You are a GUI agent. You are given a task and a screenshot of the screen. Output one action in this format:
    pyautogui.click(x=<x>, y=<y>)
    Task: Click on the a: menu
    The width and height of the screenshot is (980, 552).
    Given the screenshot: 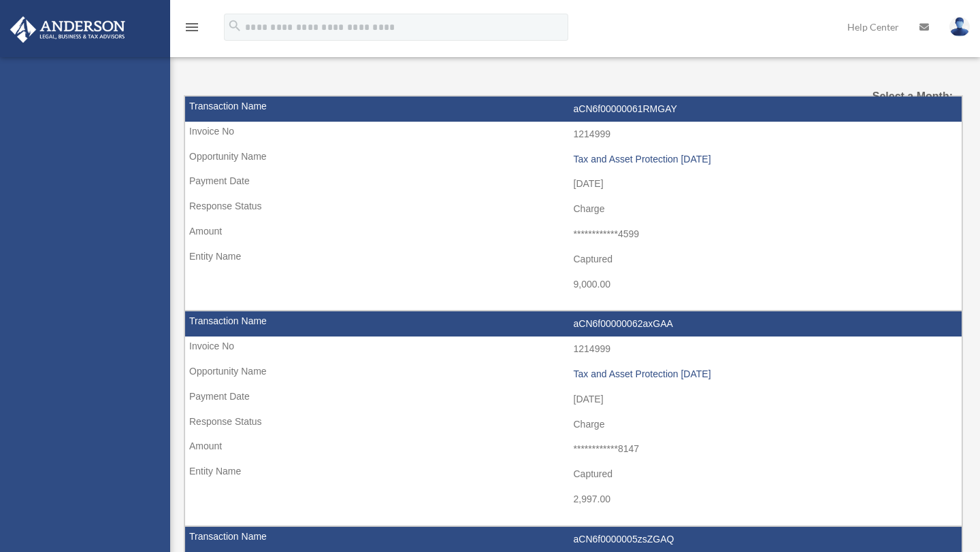 What is the action you would take?
    pyautogui.click(x=192, y=29)
    